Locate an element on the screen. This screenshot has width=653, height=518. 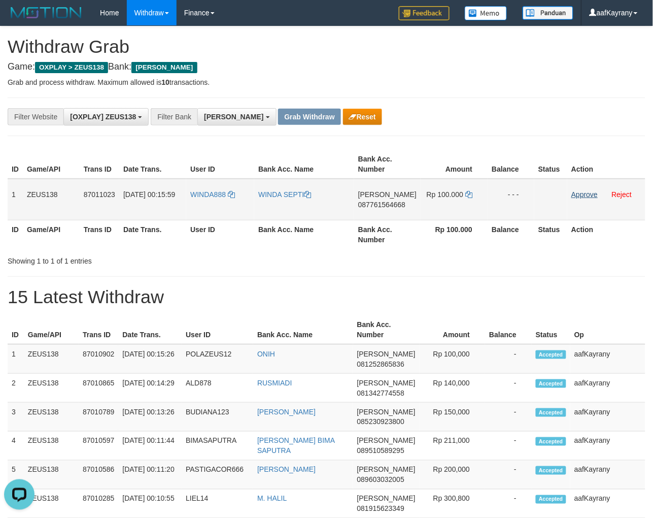
td: 87010902 is located at coordinates (98, 359).